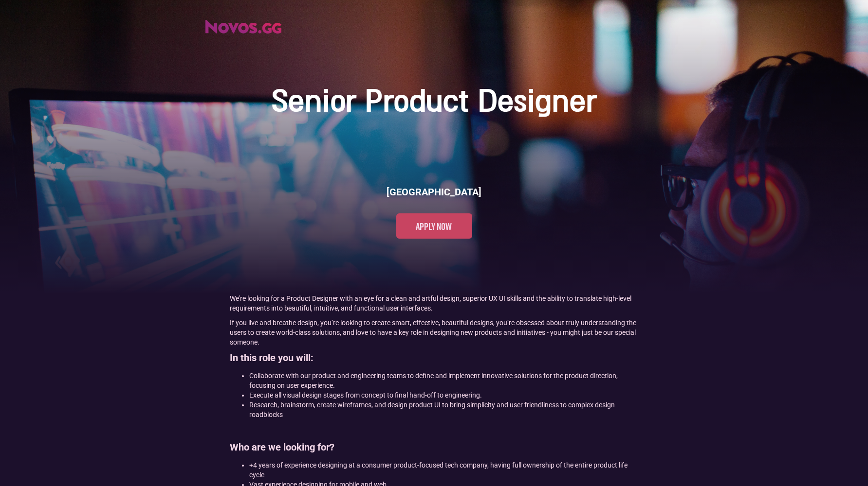 This screenshot has width=868, height=486. I want to click on p: If you live and breathe design, you’re looking to create smart, effective, beautiful designs, you..., so click(434, 332).